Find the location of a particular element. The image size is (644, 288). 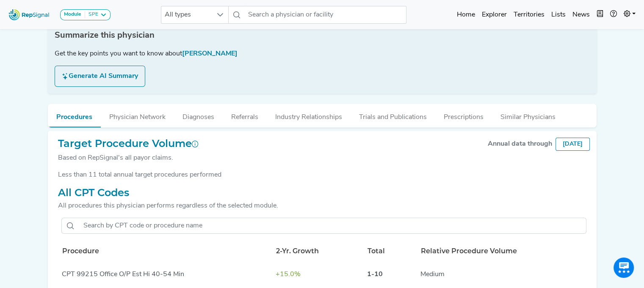

button: ModuleSPE is located at coordinates (85, 15).